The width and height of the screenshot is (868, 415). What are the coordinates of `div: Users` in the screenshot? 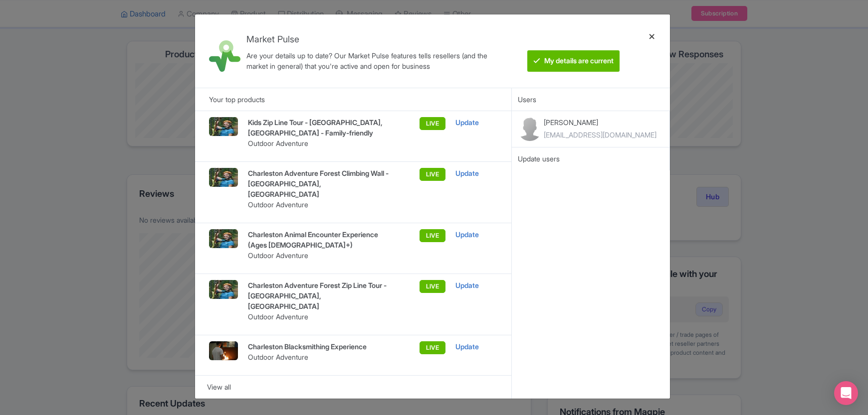 It's located at (590, 99).